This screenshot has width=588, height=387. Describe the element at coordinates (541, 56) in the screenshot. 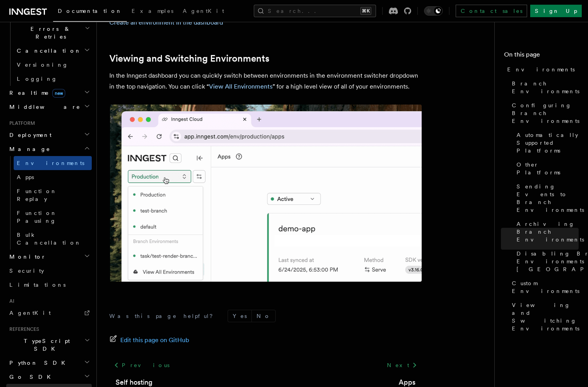

I see `h4: On this page` at that location.